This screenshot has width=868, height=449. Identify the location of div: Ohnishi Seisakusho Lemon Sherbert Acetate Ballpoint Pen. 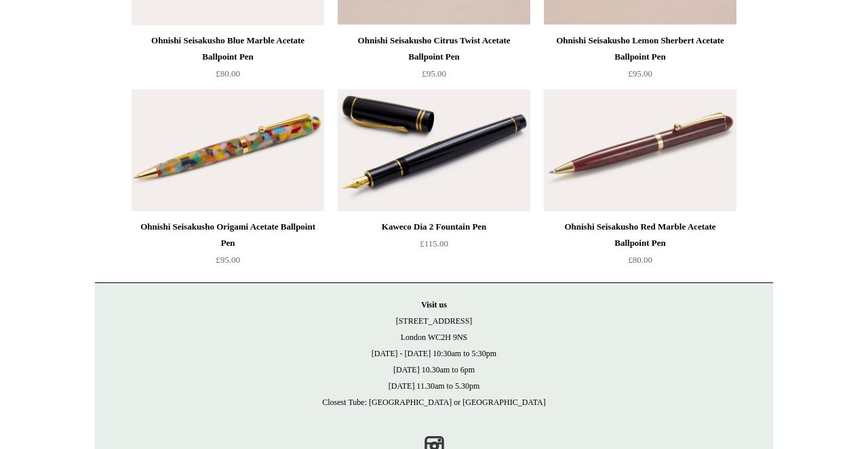
(640, 49).